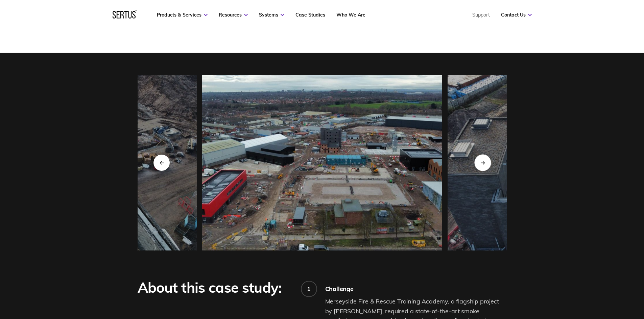 The image size is (644, 319). What do you see at coordinates (161, 162) in the screenshot?
I see `div: Previous slide` at bounding box center [161, 162].